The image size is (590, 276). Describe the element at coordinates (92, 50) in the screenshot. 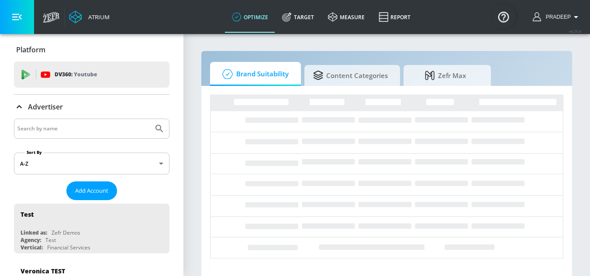

I see `div: Platform` at that location.